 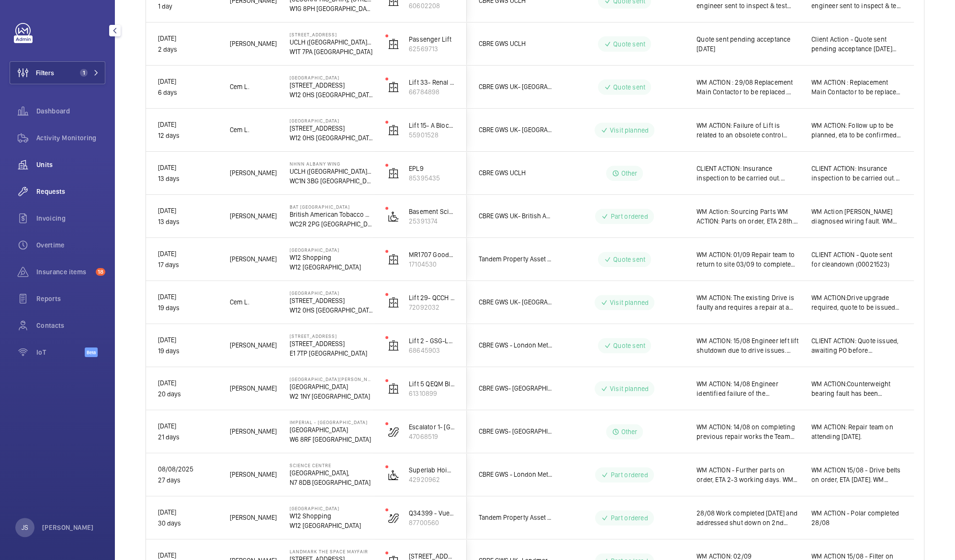 What do you see at coordinates (629, 517) in the screenshot?
I see `p: Part ordered` at bounding box center [629, 517].